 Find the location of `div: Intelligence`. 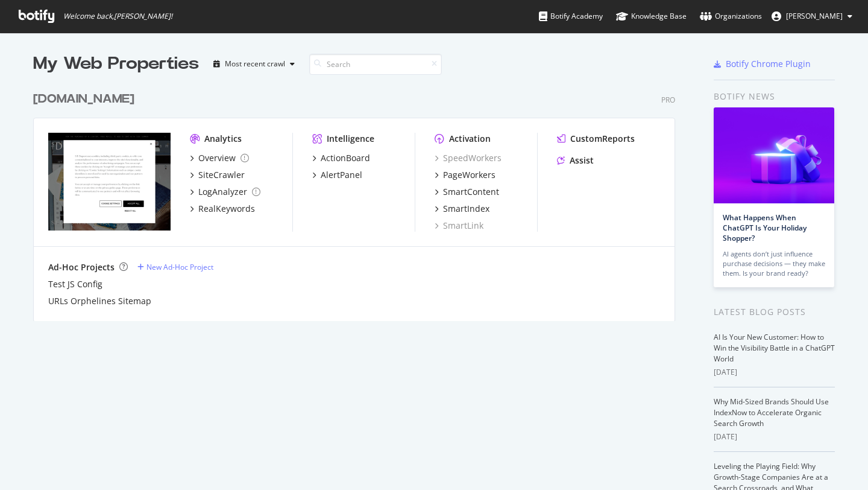

div: Intelligence is located at coordinates (350, 139).